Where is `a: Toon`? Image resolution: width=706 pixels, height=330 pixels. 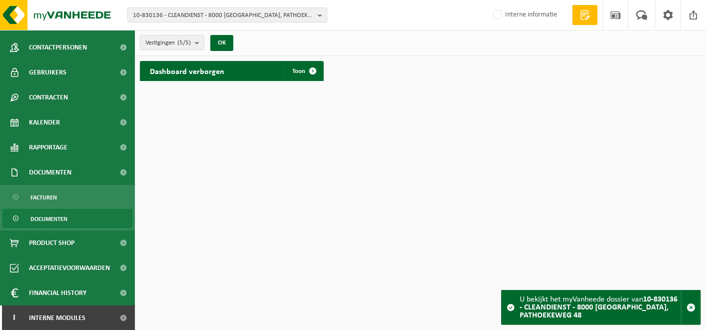
a: Toon is located at coordinates (303, 71).